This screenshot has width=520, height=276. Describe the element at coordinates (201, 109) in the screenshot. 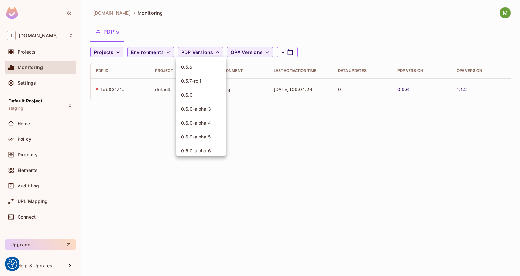

I see `span: 0.6.0-alpha.3` at that location.